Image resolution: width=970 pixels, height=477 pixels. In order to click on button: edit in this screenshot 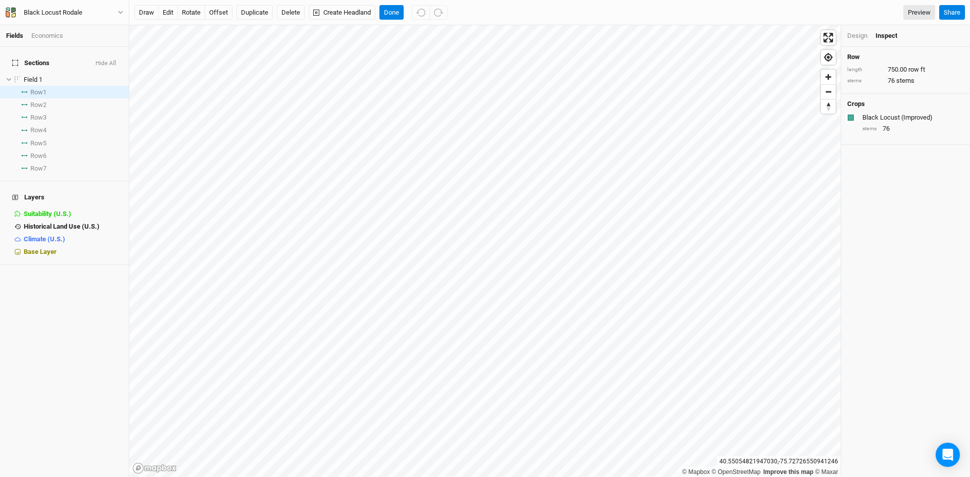, I will do `click(168, 13)`.